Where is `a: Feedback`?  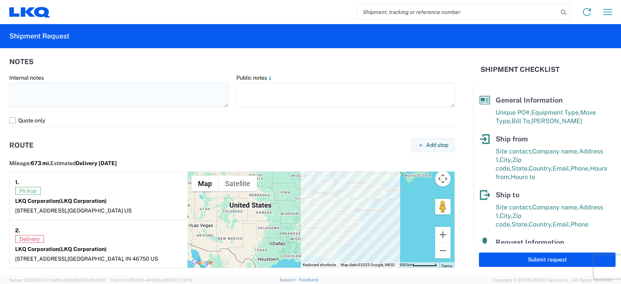
a: Feedback is located at coordinates (309, 279).